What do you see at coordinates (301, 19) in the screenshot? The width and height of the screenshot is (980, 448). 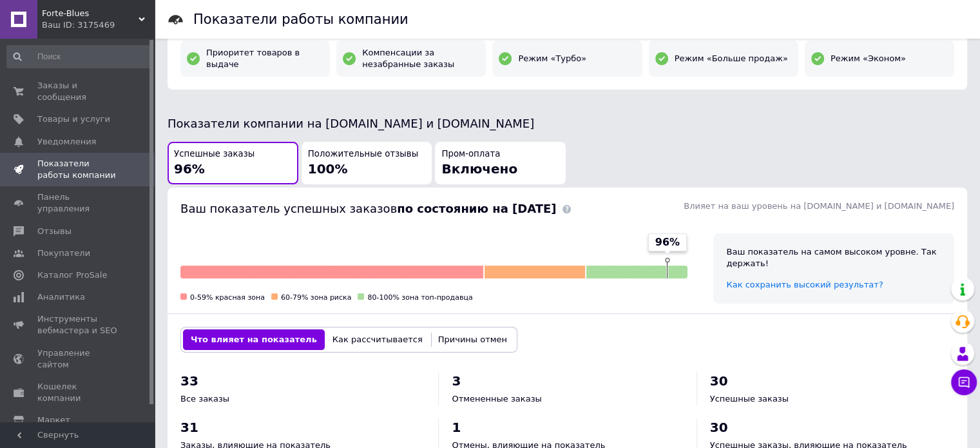 I see `h1: Показатели работы компании` at bounding box center [301, 19].